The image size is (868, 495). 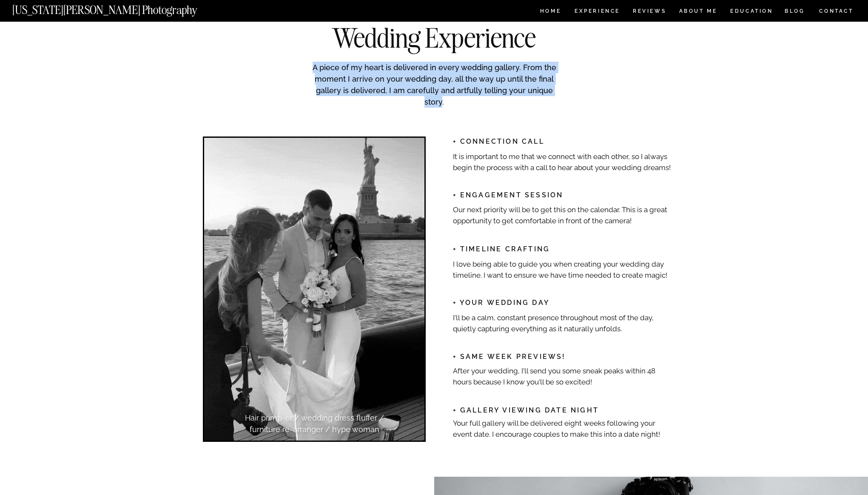 What do you see at coordinates (563, 195) in the screenshot?
I see `h2: + ENGAGEMENT SESSIOn` at bounding box center [563, 195].